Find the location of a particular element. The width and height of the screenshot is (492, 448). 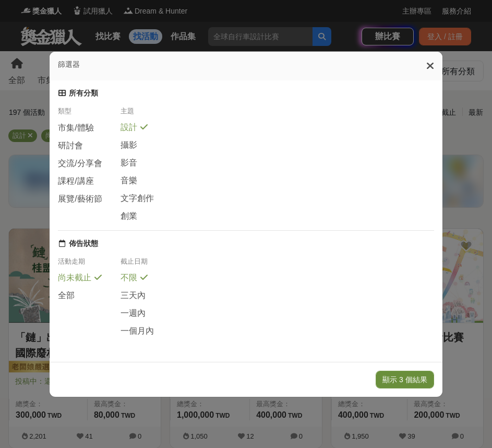

span: 創業 is located at coordinates (129, 216).